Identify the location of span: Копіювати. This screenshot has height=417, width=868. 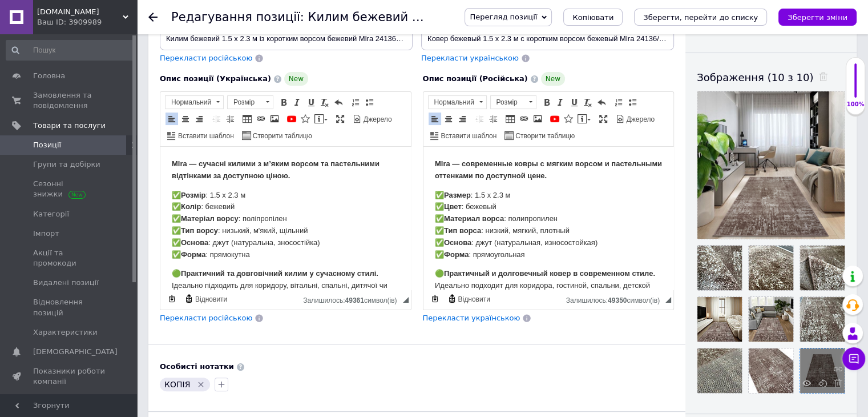
(593, 17).